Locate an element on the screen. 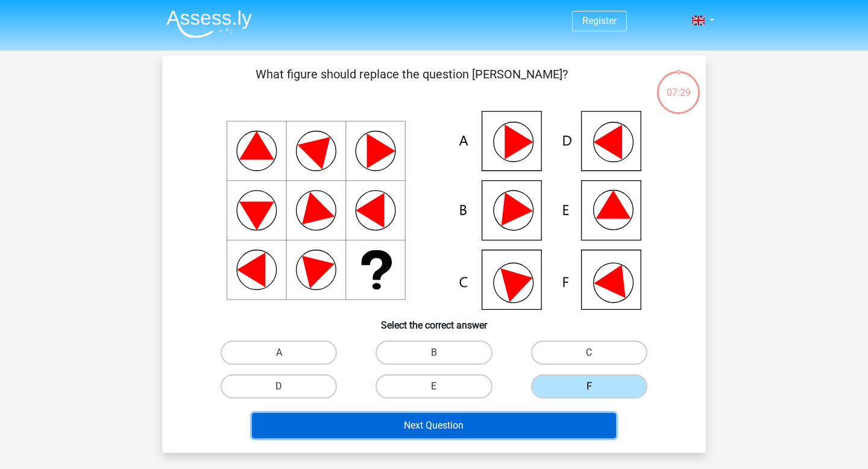  label: C is located at coordinates (589, 353).